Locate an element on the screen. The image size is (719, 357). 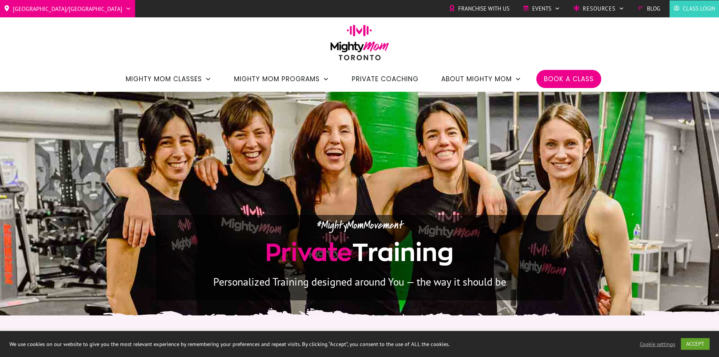
span: Events is located at coordinates (542, 9).